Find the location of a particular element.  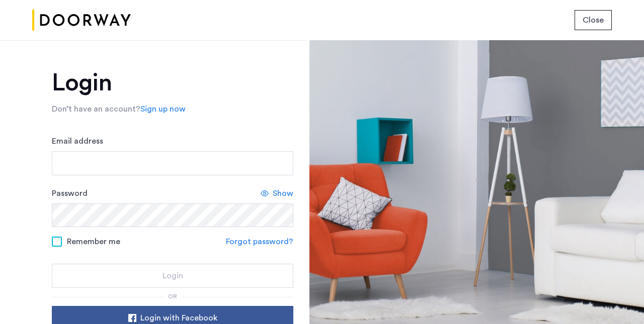

span: or is located at coordinates (173, 297).